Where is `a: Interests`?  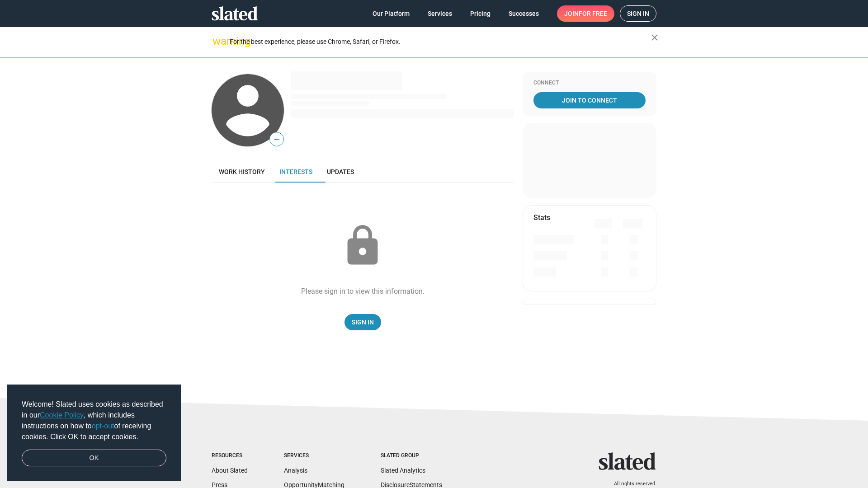
a: Interests is located at coordinates (296, 172).